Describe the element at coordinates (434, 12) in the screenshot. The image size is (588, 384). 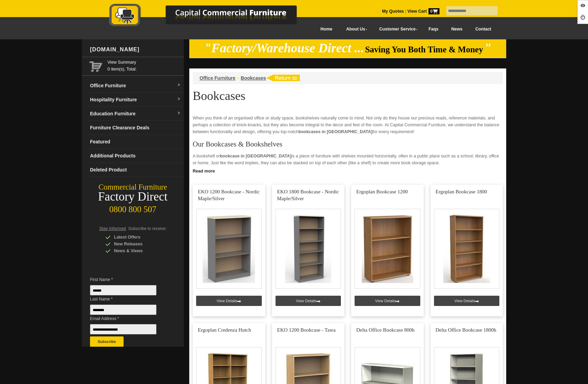
I see `span: 0` at that location.